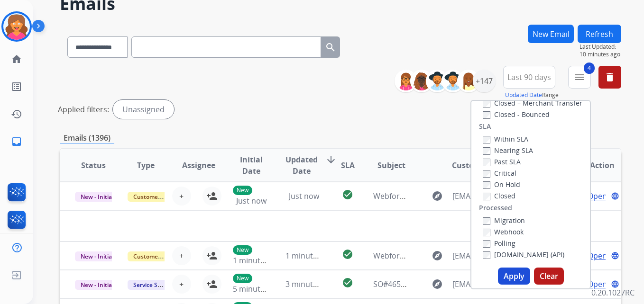 Image resolution: width=644 pixels, height=304 pixels. I want to click on span: SLA, so click(348, 166).